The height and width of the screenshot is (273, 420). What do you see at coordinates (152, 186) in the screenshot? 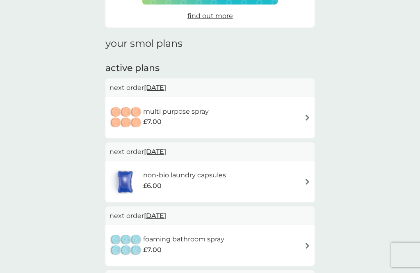
I see `span: £6.00` at bounding box center [152, 186].